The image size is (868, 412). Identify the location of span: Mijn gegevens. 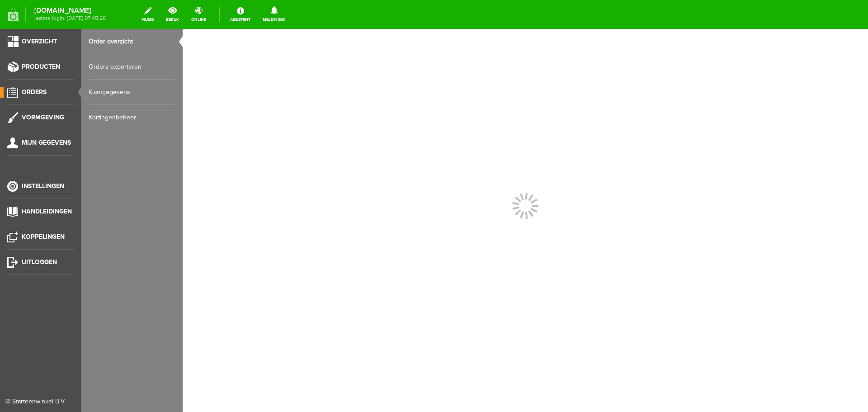
(46, 142).